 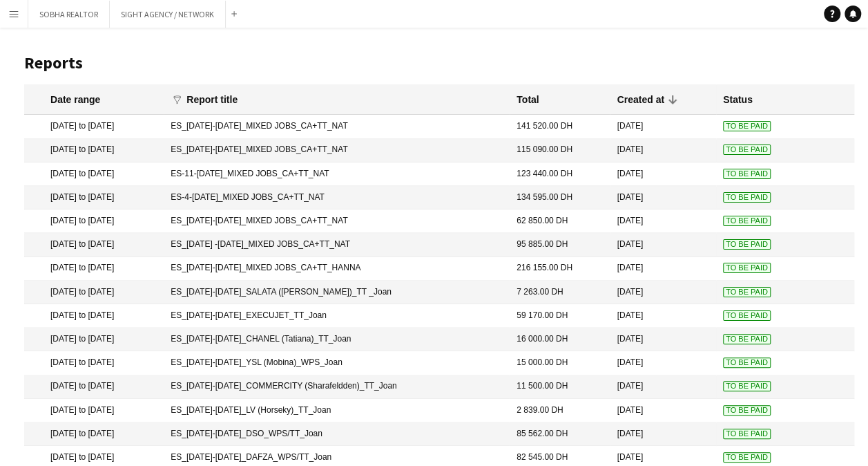 I want to click on mat-cell: 15 000.00 DH, so click(x=560, y=363).